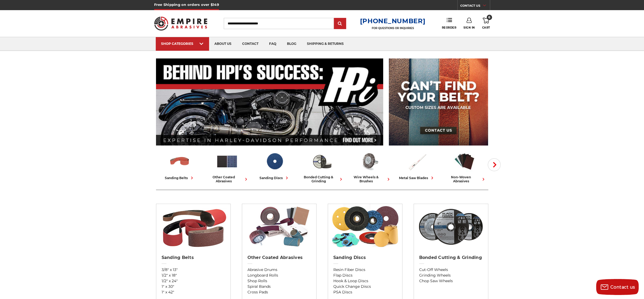 The height and width of the screenshot is (299, 644). I want to click on span: 6, so click(489, 17).